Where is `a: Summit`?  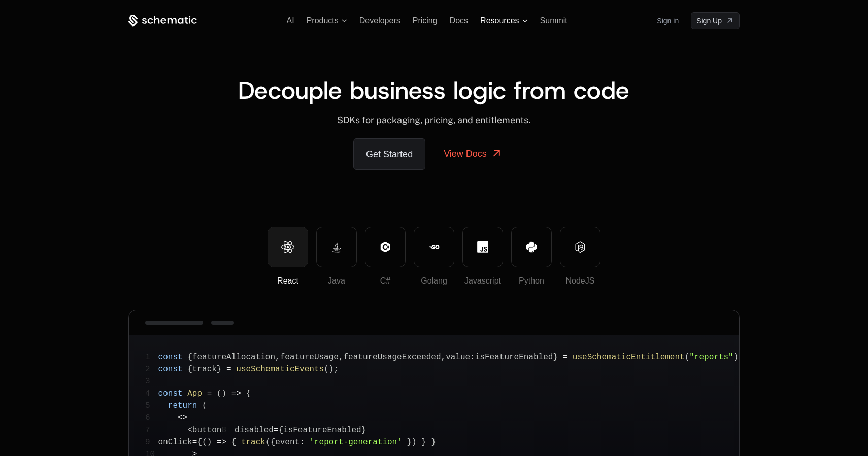
a: Summit is located at coordinates (554, 20).